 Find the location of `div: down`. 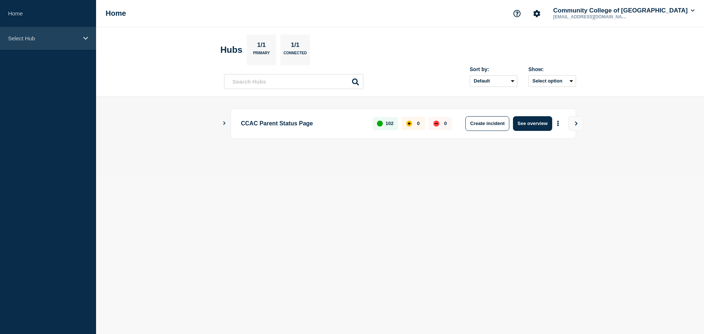

div: down is located at coordinates (436, 124).